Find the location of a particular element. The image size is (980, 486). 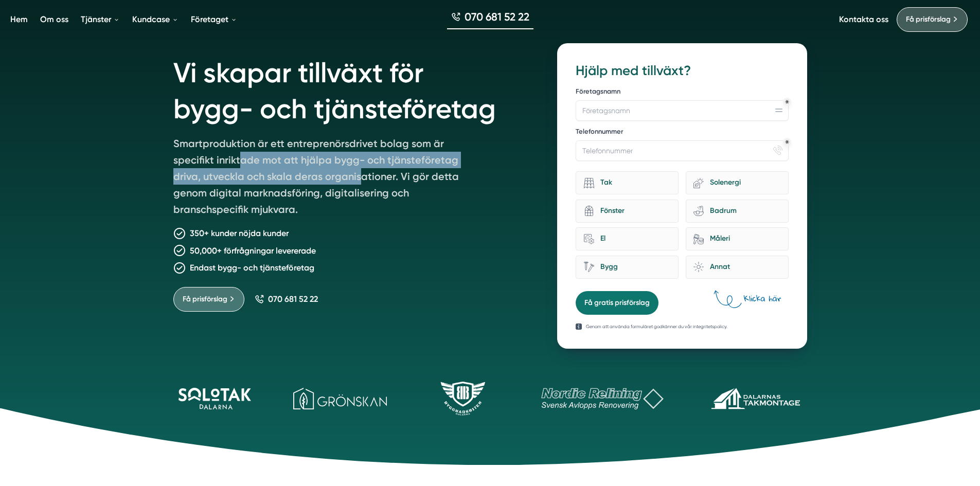

p: Genom att använda formuläret godkänner du vår integritetspolicy. is located at coordinates (657, 326).